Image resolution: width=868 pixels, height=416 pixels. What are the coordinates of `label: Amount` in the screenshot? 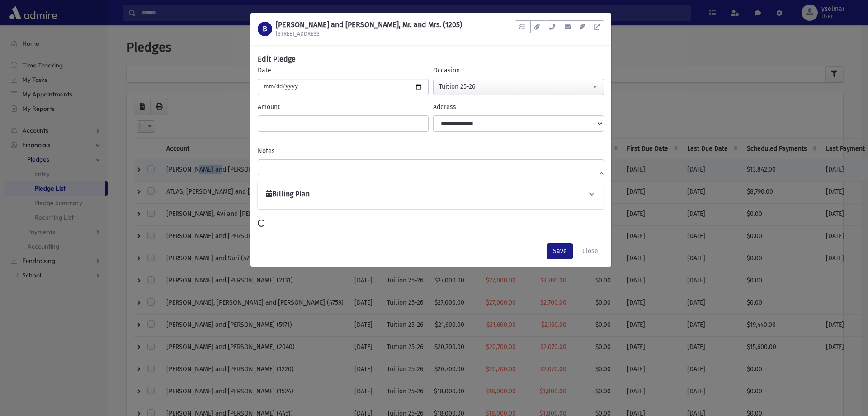 It's located at (269, 107).